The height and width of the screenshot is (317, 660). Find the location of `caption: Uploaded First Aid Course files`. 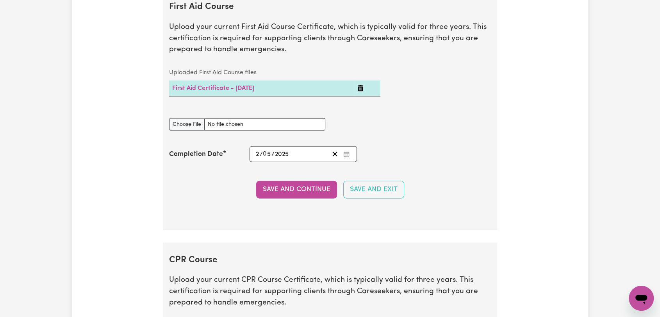

caption: Uploaded First Aid Course files is located at coordinates (275, 73).